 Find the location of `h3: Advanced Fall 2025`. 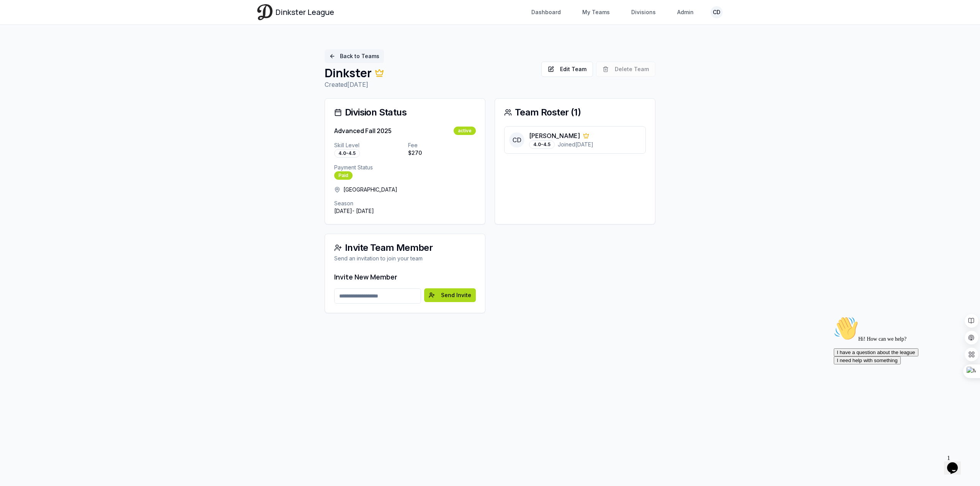

h3: Advanced Fall 2025 is located at coordinates (363, 131).